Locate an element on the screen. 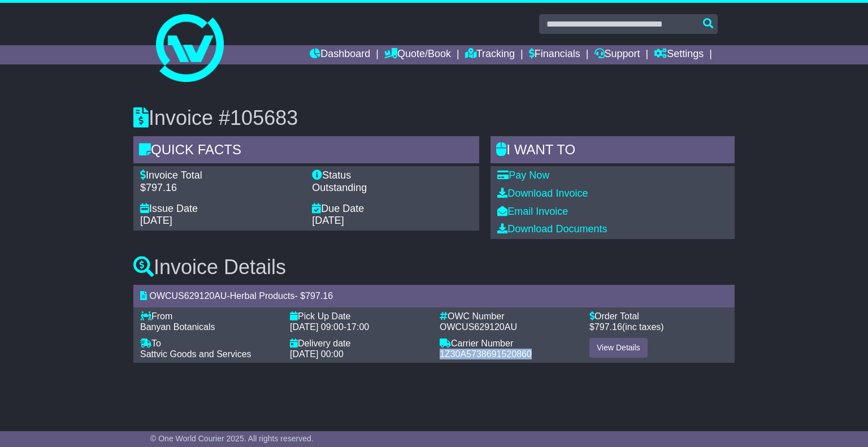 This screenshot has width=868, height=447. a: Dashboard is located at coordinates (340, 55).